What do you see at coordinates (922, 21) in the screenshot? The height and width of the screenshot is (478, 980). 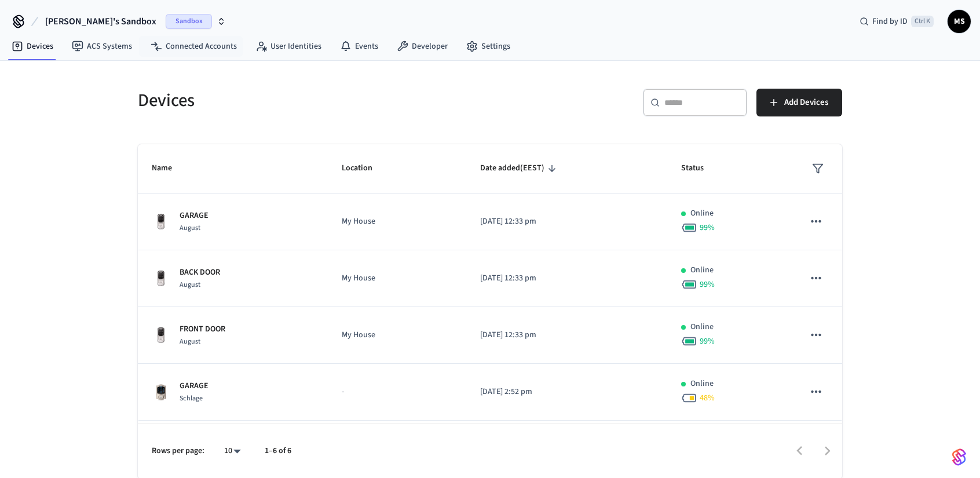 I see `span: Ctrl K` at bounding box center [922, 21].